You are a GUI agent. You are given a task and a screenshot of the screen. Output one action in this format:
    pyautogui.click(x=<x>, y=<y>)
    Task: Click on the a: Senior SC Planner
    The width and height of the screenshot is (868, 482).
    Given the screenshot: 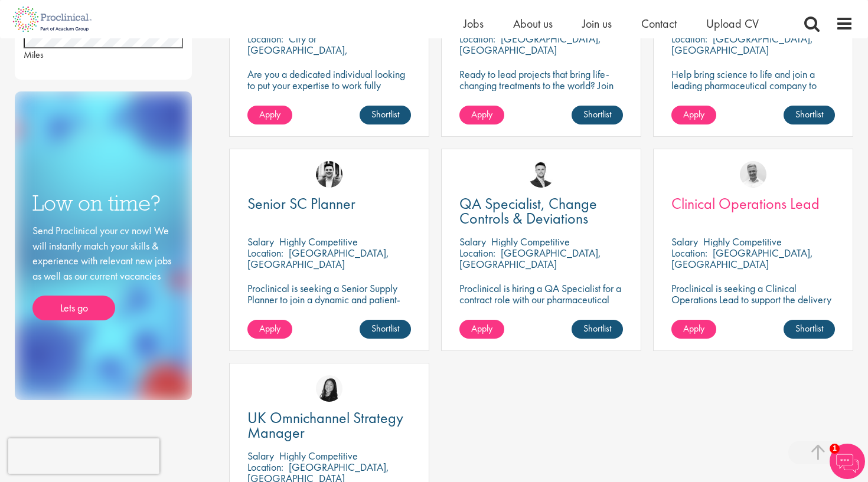 What is the action you would take?
    pyautogui.click(x=328, y=203)
    